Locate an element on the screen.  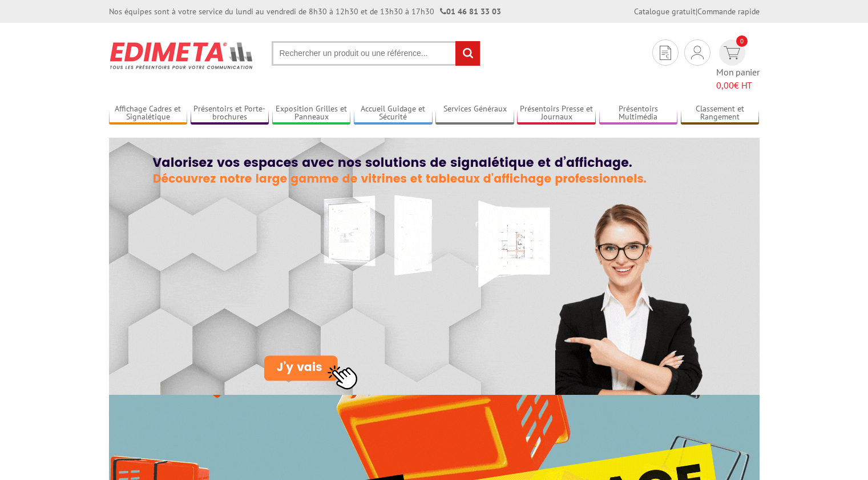
a: Catalogue gratuit is located at coordinates (665, 11).